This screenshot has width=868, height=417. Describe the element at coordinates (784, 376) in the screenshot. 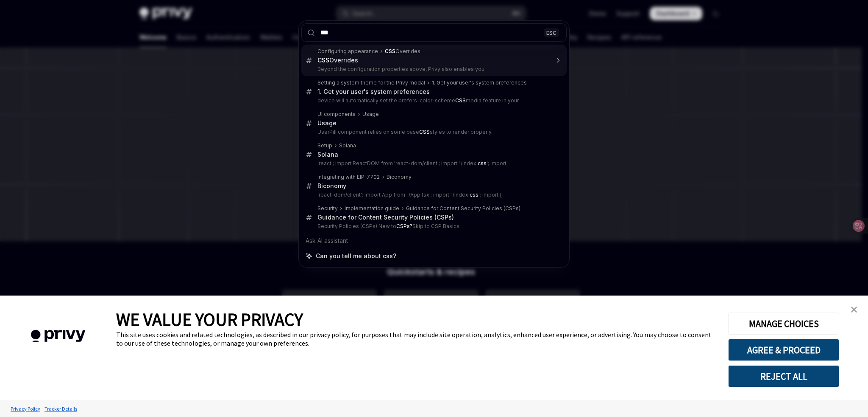

I see `button: REJECT ALL` at that location.